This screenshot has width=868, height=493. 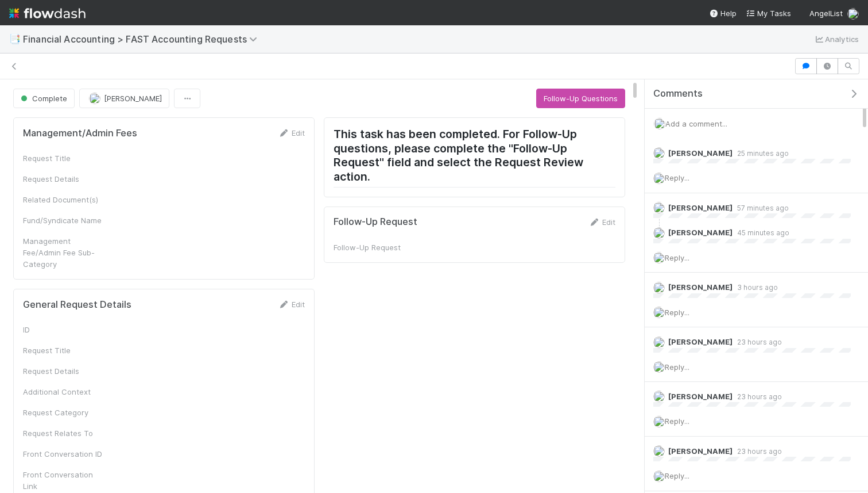 What do you see at coordinates (66, 433) in the screenshot?
I see `div: Request Relates To` at bounding box center [66, 433].